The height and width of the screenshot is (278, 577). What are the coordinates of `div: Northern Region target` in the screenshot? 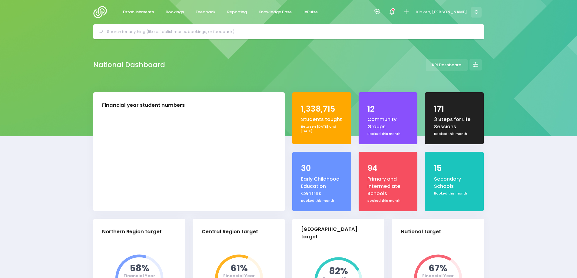 It's located at (132, 232).